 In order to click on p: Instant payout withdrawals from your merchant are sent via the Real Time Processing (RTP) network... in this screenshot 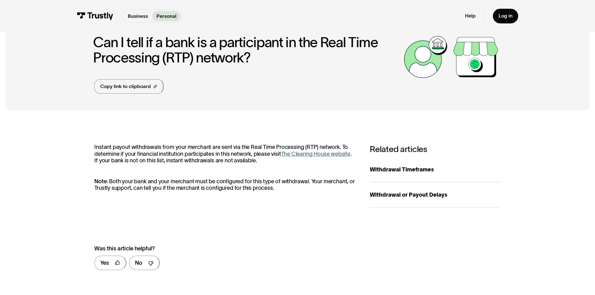, I will do `click(225, 154)`.